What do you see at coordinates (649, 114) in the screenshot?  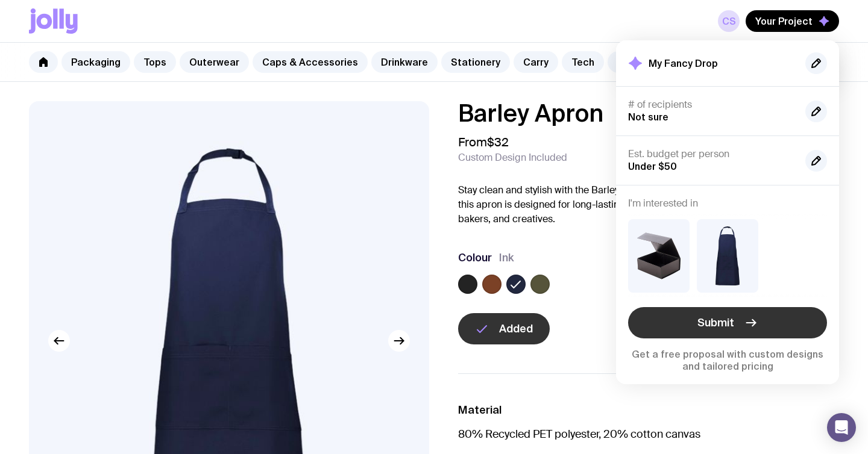 I see `h1: Barley Apron` at bounding box center [649, 114].